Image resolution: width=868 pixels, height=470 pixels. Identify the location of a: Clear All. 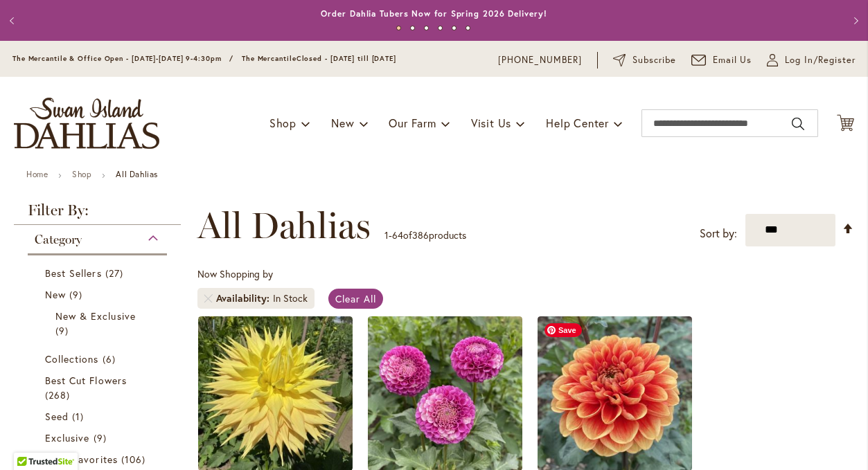
(355, 298).